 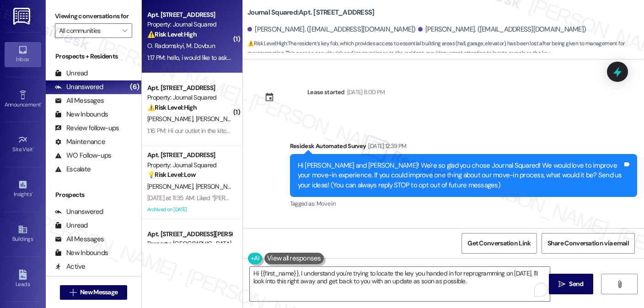 I want to click on span: Get Conversation Link, so click(x=499, y=243).